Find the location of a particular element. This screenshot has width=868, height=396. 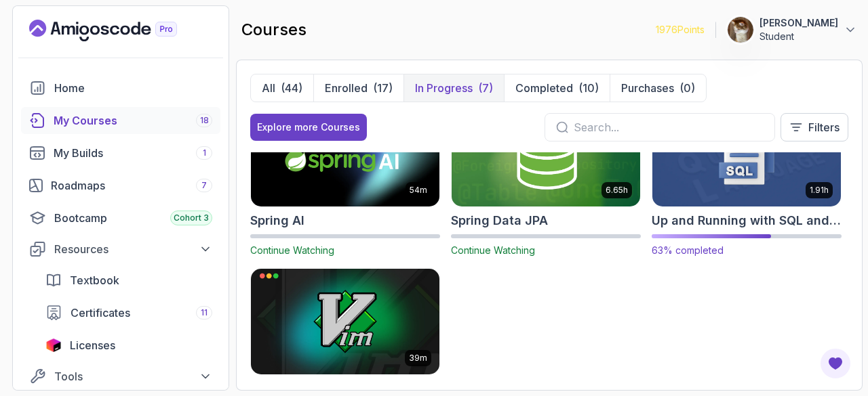

div: Explore more Courses is located at coordinates (309, 127).